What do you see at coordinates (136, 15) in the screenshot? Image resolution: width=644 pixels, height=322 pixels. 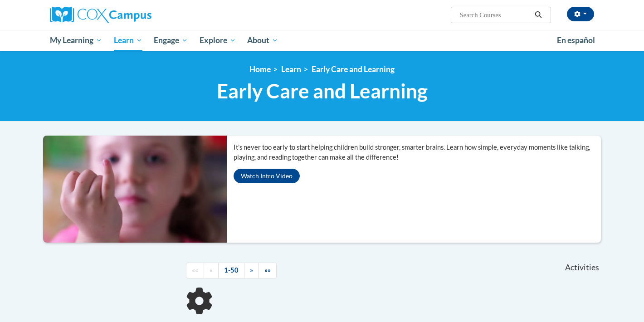 I see `a: Cox Campus` at bounding box center [136, 15].